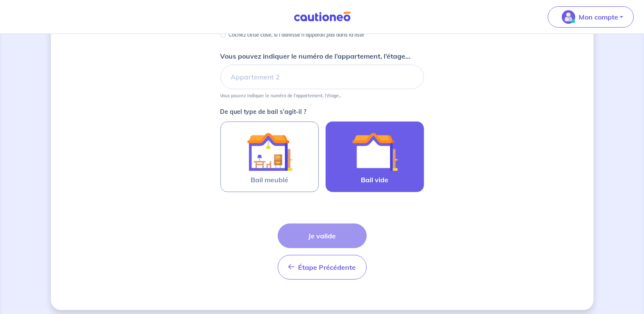 The width and height of the screenshot is (644, 314). What do you see at coordinates (297, 35) in the screenshot?
I see `p: Cochez cette case, si l'adresse n'apparaît pas dans la liste` at bounding box center [297, 35].